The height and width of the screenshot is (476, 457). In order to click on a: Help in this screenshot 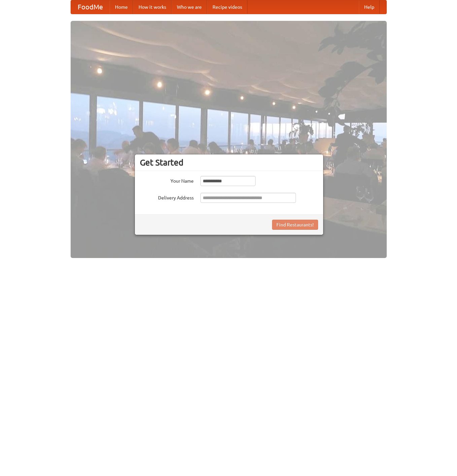, I will do `click(370, 7)`.